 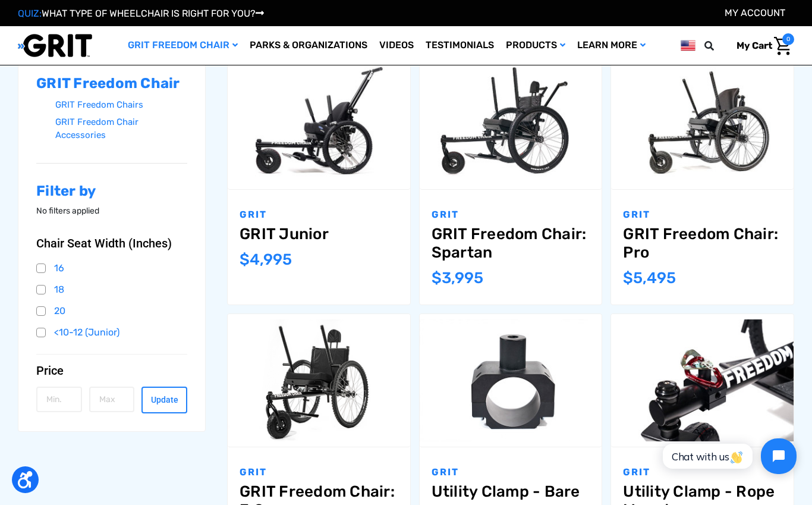 I want to click on a: Parks & Organizations, so click(x=309, y=45).